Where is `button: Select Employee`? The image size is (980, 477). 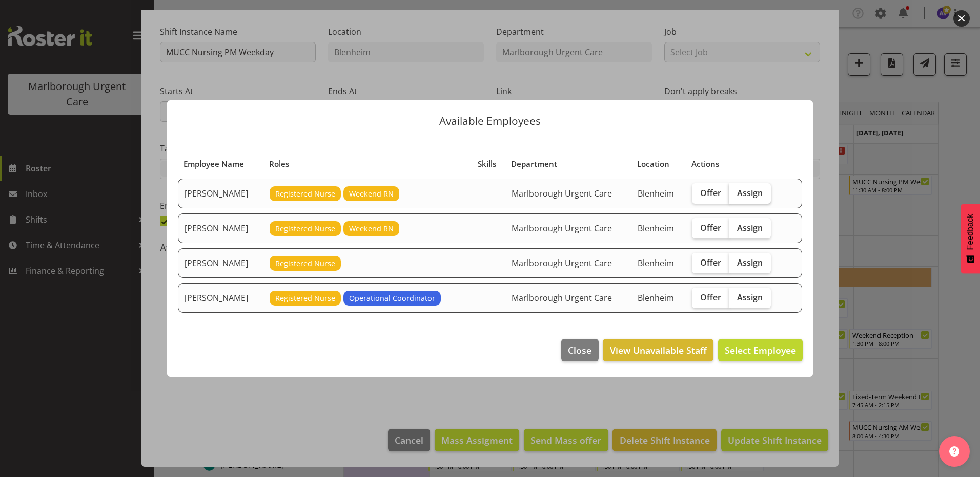
button: Select Employee is located at coordinates (760, 350).